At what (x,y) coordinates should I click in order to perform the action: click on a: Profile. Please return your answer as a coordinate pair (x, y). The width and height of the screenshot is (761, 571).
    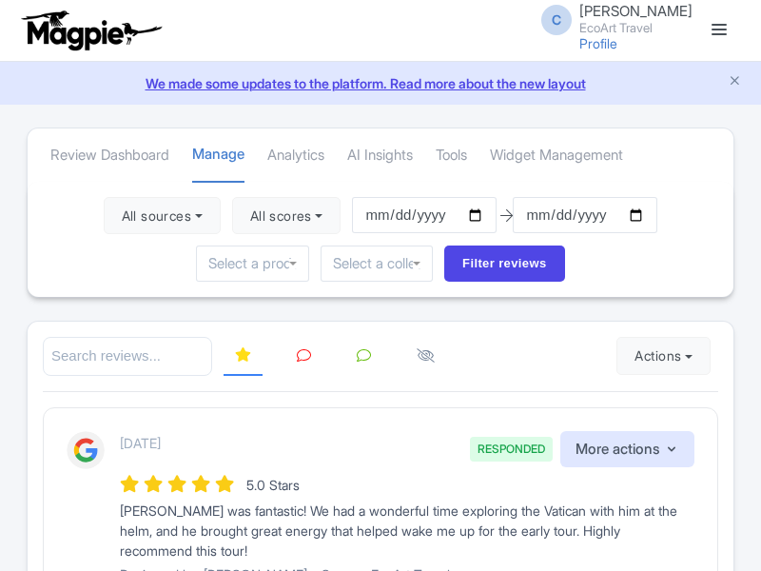
    Looking at the image, I should click on (599, 43).